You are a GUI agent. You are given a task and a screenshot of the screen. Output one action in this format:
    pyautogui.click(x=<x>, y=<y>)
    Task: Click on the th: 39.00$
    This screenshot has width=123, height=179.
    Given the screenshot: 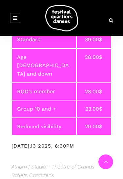 What is the action you would take?
    pyautogui.click(x=94, y=40)
    